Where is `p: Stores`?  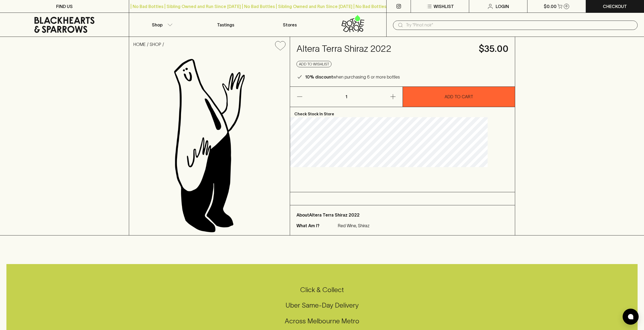 p: Stores is located at coordinates (290, 25).